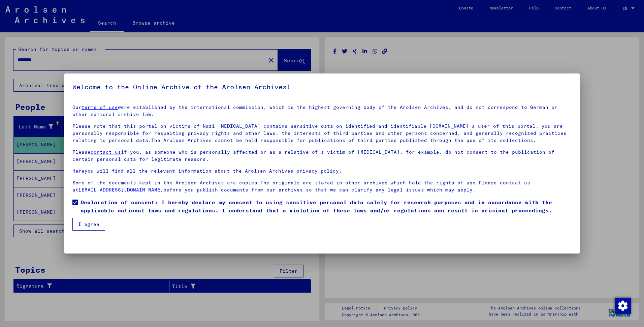 This screenshot has height=327, width=644. What do you see at coordinates (322, 111) in the screenshot?
I see `p: Our were established by the international commission, which is the highest governing body of the ...` at bounding box center [322, 111].